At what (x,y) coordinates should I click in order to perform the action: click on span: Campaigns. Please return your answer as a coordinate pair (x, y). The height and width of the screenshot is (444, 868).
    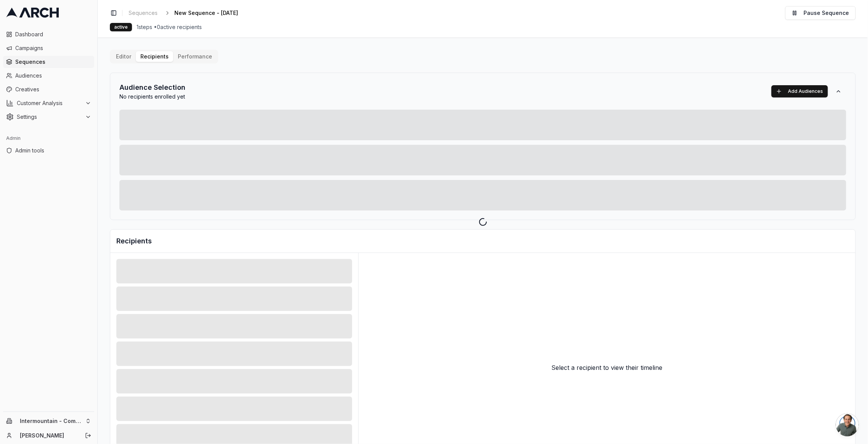
    Looking at the image, I should click on (53, 48).